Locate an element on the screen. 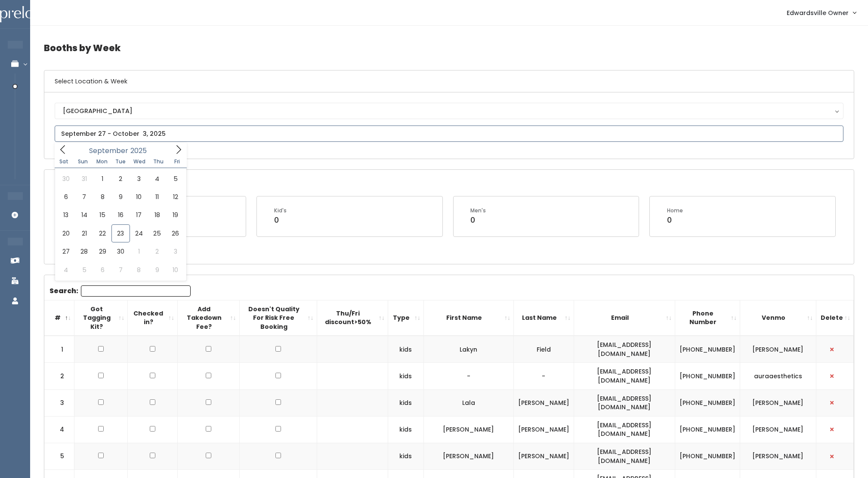  th: Delete: activate to sort column ascending is located at coordinates (835, 318).